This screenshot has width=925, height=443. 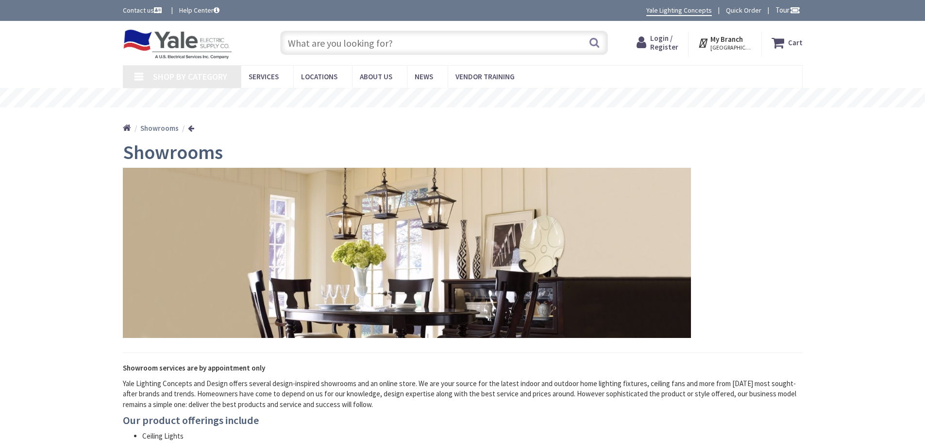 I want to click on img: Yale Electric Supply Co., so click(x=178, y=44).